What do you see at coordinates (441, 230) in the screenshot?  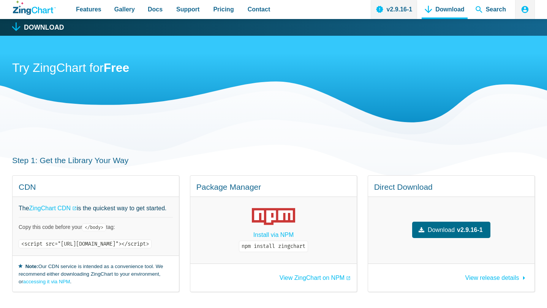 I see `span: Download` at bounding box center [441, 230].